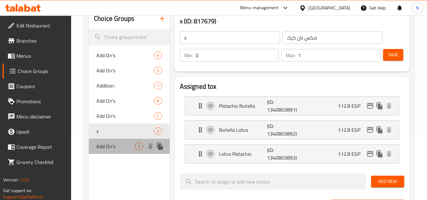  What do you see at coordinates (41, 117) in the screenshot?
I see `span: Menu disclaimer` at bounding box center [41, 117].